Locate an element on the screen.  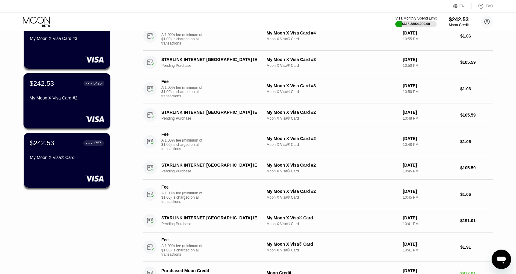
div: $191.01 is located at coordinates (477, 221).